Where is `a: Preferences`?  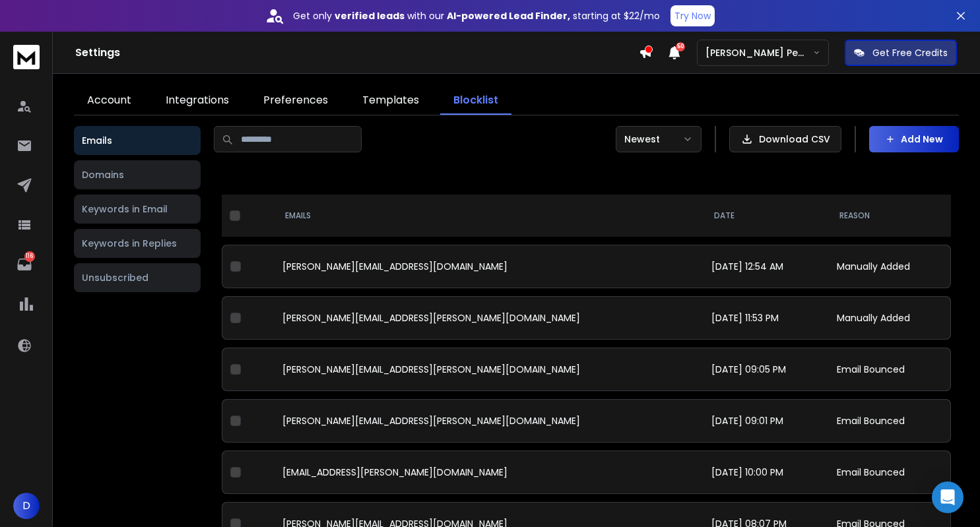
a: Preferences is located at coordinates (296, 101).